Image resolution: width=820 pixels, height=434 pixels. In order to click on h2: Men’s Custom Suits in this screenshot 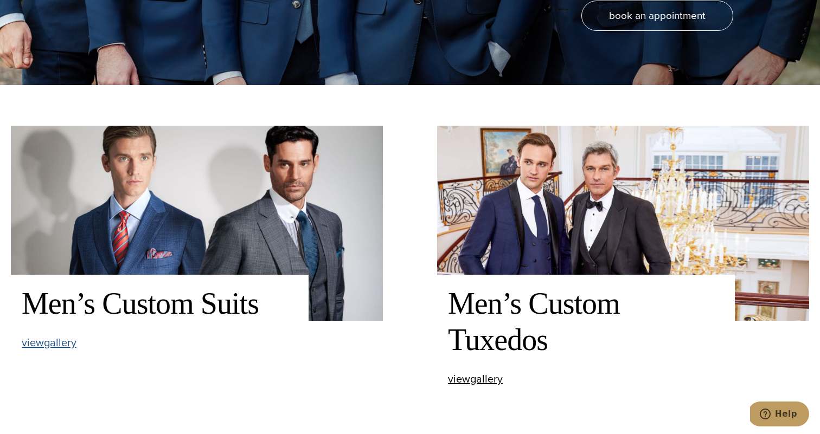, I will do `click(159, 304)`.